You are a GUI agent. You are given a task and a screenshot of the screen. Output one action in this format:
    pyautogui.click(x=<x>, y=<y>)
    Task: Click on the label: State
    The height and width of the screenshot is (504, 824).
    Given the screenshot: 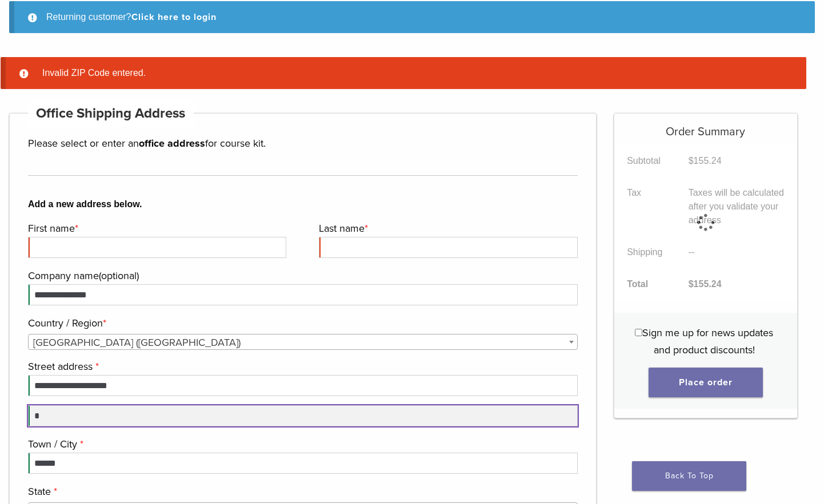 What is the action you would take?
    pyautogui.click(x=301, y=491)
    